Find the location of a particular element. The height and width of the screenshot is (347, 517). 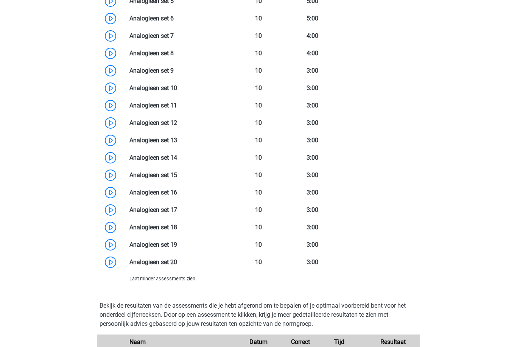

div: Analogieen set 20 is located at coordinates (177, 262).